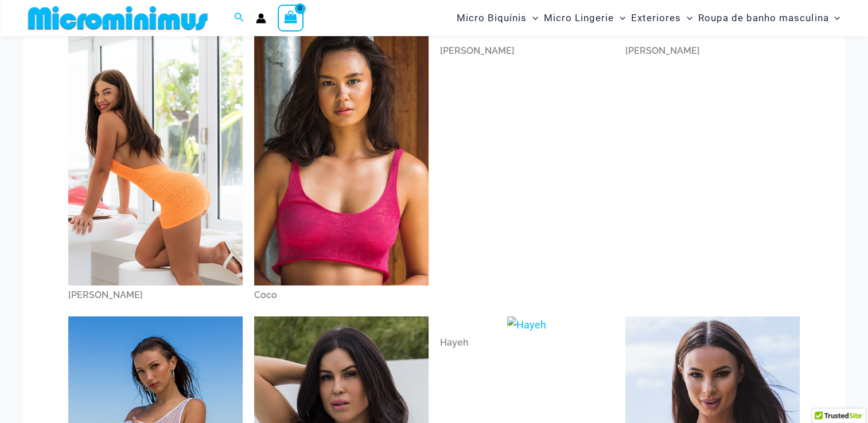  Describe the element at coordinates (648, 18) in the screenshot. I see `nav: Navegação do site` at that location.